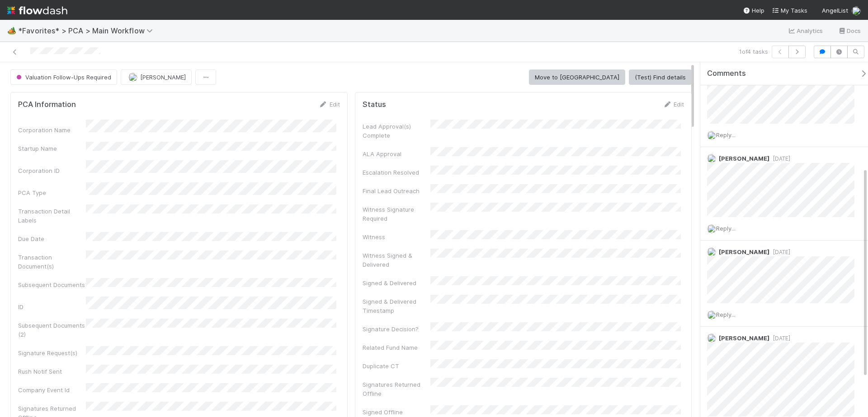 This screenshot has height=417, width=868. I want to click on h5: PCA Information, so click(47, 105).